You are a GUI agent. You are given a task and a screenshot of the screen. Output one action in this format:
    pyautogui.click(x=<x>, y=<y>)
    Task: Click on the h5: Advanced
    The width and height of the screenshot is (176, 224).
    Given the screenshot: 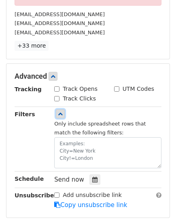 What is the action you would take?
    pyautogui.click(x=88, y=76)
    